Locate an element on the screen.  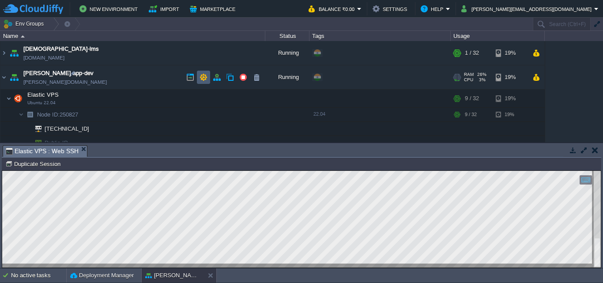
span: 250827 is located at coordinates (58, 114).